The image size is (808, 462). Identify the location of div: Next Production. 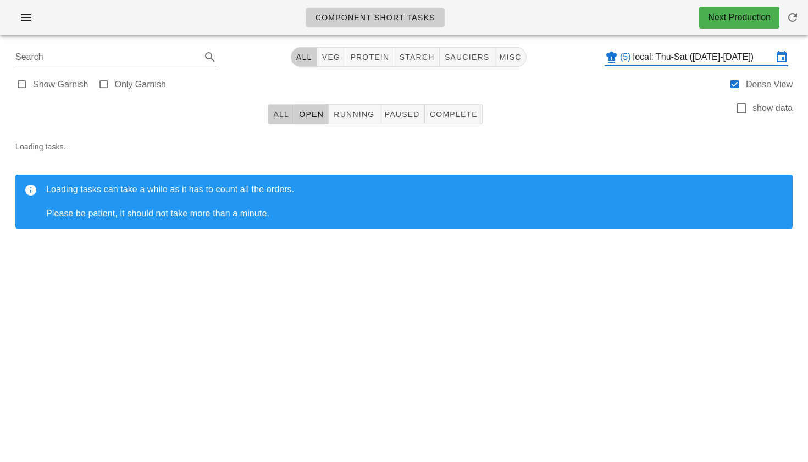
(739, 18).